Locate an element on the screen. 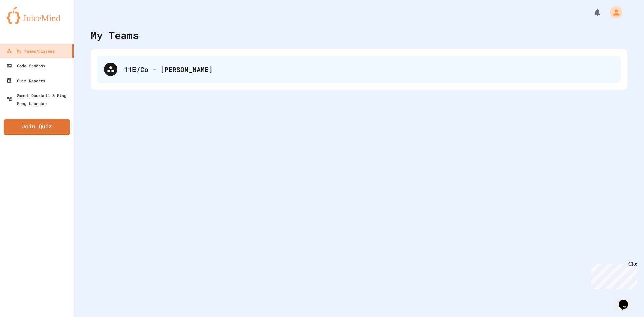 Image resolution: width=644 pixels, height=317 pixels. img: logo-orange.svg is located at coordinates (37, 15).